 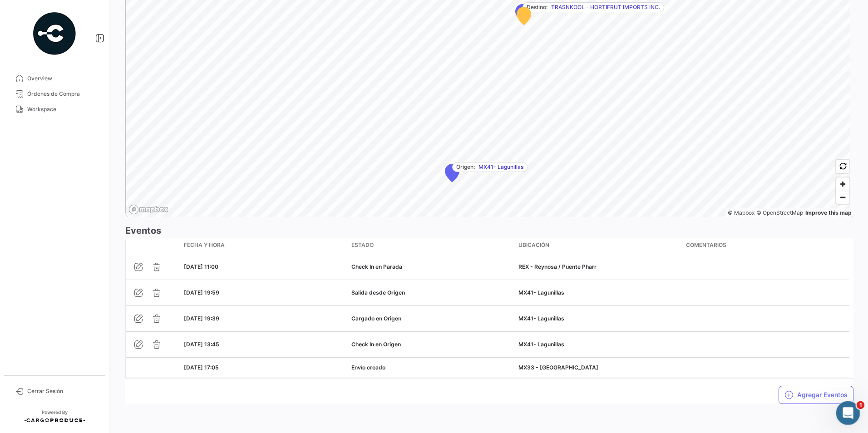 I want to click on span: Zoom out, so click(x=843, y=198).